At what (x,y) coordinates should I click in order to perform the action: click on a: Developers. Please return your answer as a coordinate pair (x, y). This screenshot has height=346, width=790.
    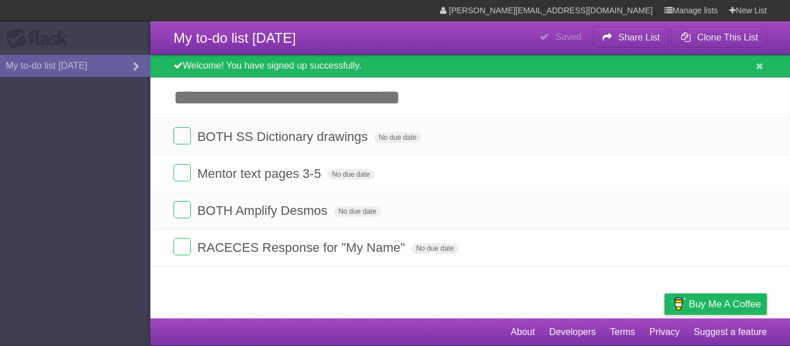
    Looking at the image, I should click on (572, 333).